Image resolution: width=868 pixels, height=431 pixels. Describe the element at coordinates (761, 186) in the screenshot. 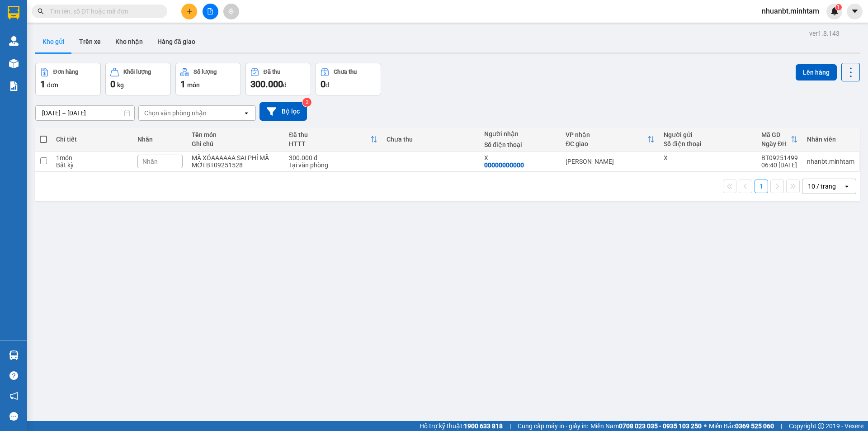

I see `button: 1` at that location.